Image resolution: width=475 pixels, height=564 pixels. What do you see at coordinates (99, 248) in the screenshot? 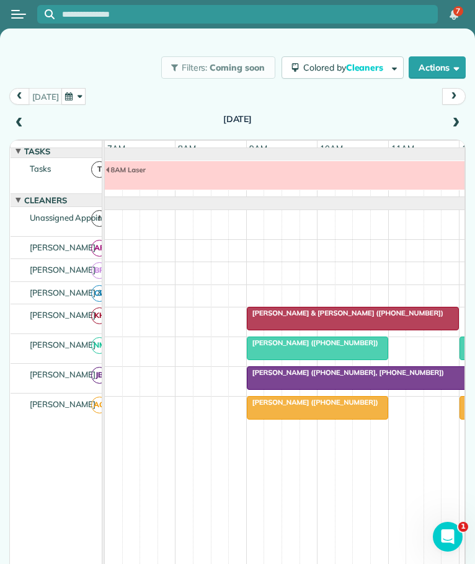
I see `span: AF` at bounding box center [99, 248].